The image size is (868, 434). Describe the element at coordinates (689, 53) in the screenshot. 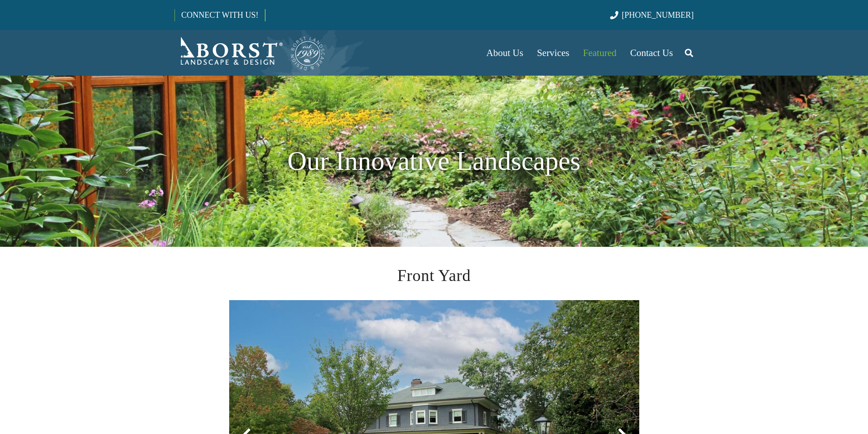

I see `a: Search` at that location.